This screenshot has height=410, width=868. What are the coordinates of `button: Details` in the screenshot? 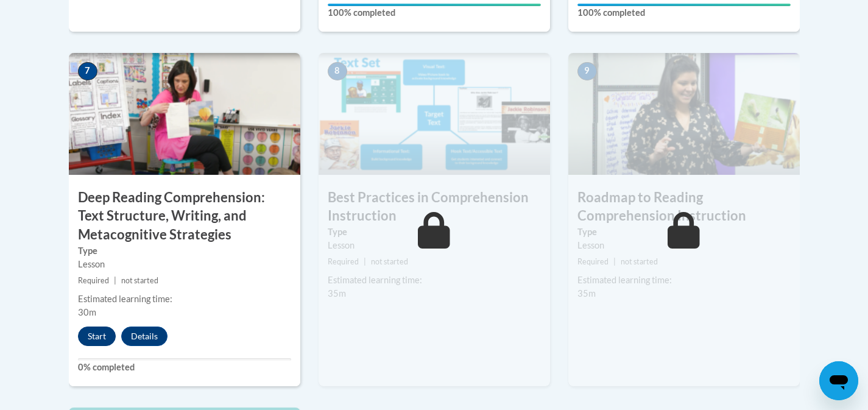 It's located at (145, 336).